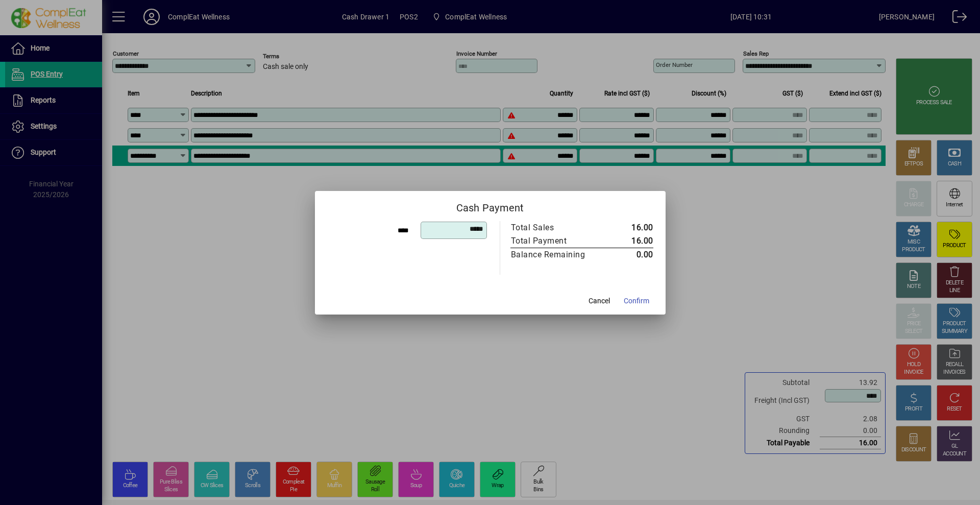 Image resolution: width=980 pixels, height=505 pixels. What do you see at coordinates (553, 255) in the screenshot?
I see `div: Balance Remaining` at bounding box center [553, 255].